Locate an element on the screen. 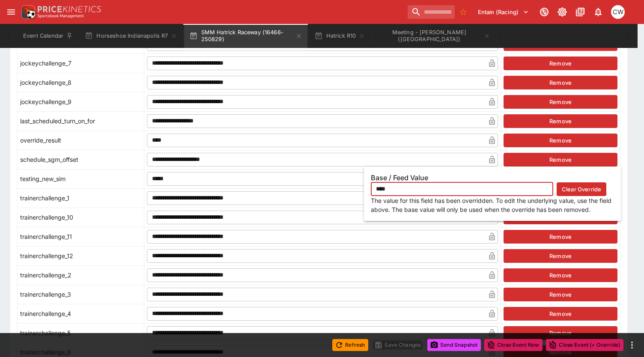 This screenshot has height=357, width=644. button: Select Tenant is located at coordinates (503, 12).